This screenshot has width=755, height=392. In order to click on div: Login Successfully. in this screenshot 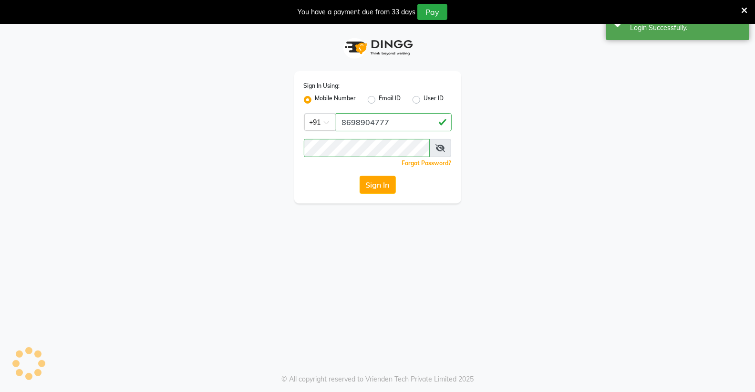, I will do `click(686, 28)`.